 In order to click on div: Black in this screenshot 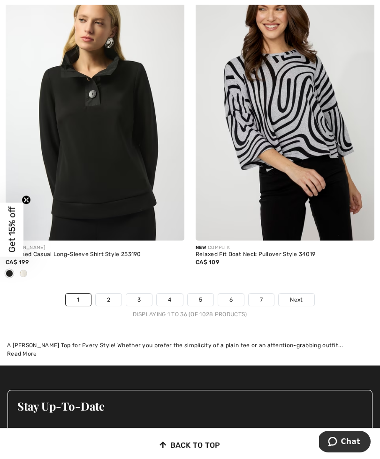, I will do `click(9, 274)`.